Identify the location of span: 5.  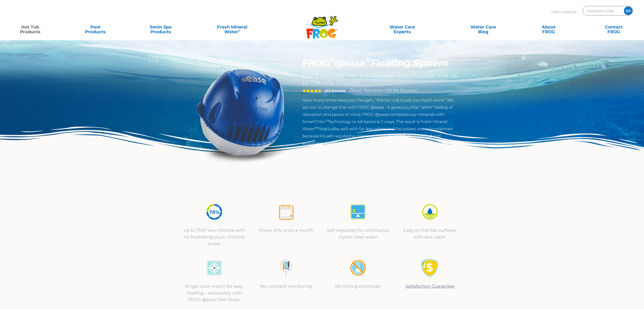
(311, 91).